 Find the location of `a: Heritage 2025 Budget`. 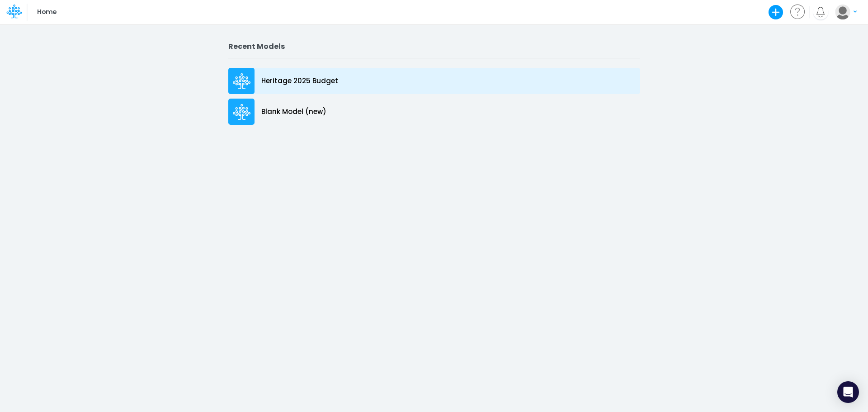

a: Heritage 2025 Budget is located at coordinates (434, 81).